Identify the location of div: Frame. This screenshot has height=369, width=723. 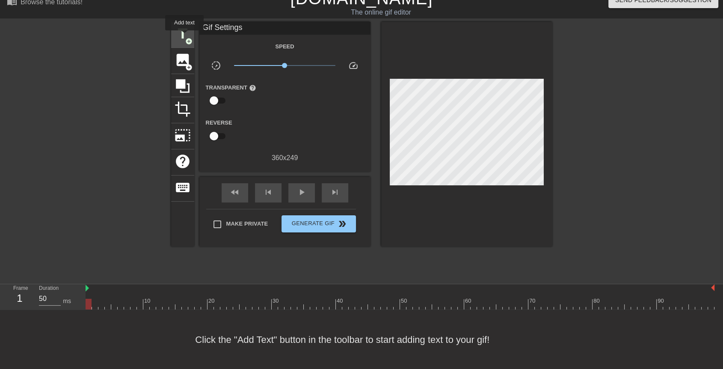
(20, 296).